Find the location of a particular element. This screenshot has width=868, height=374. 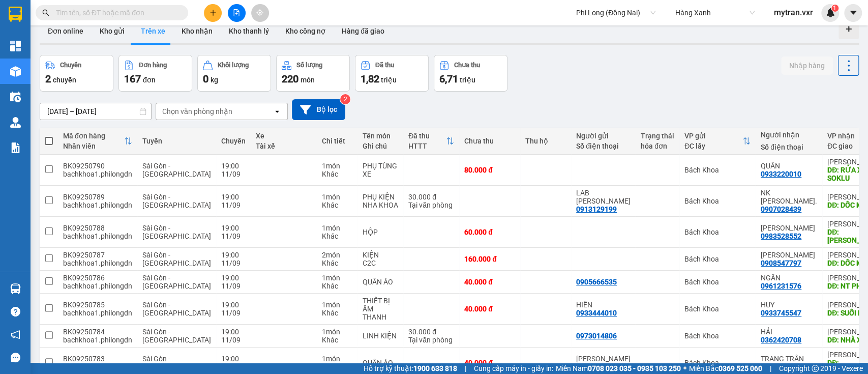

div: 0907028439 is located at coordinates (780, 209).